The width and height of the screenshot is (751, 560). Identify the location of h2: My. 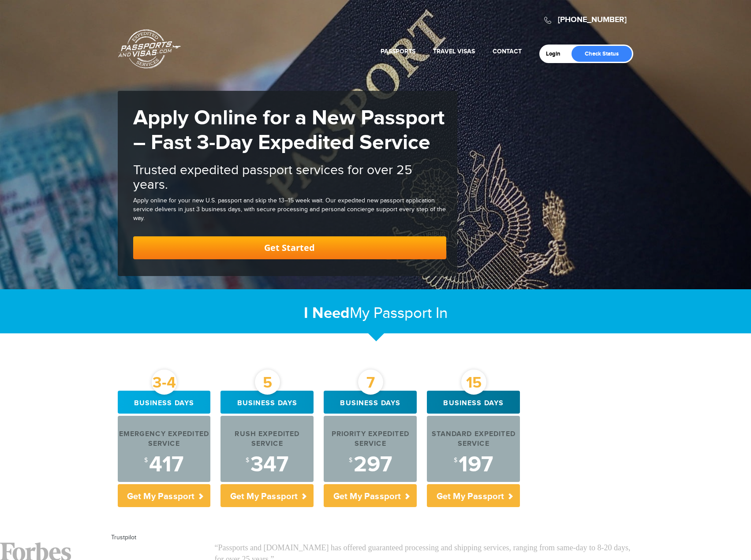
(376, 313).